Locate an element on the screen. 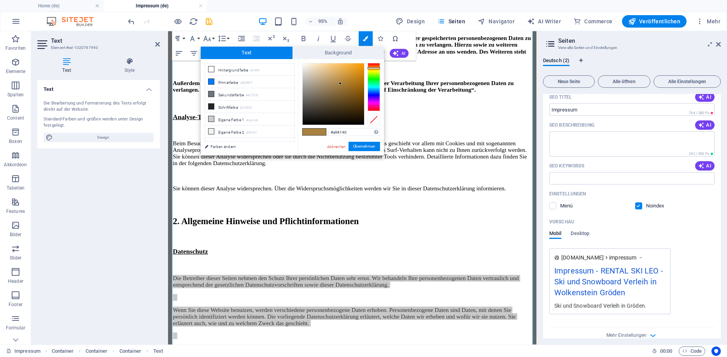 The height and width of the screenshot is (357, 727). span: 2. Allgemeine Hinweise und Pflichtinformationen is located at coordinates (103, 200).